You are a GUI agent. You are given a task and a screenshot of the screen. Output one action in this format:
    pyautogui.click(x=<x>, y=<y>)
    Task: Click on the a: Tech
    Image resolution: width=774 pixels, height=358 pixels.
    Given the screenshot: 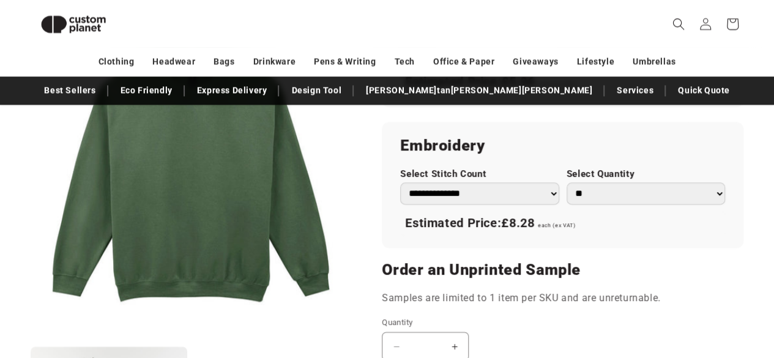 What is the action you would take?
    pyautogui.click(x=404, y=61)
    